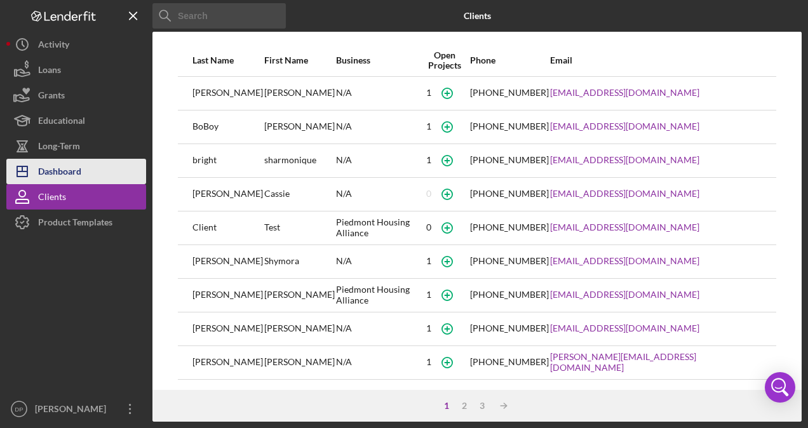 This screenshot has width=808, height=428. I want to click on button: Educational, so click(76, 121).